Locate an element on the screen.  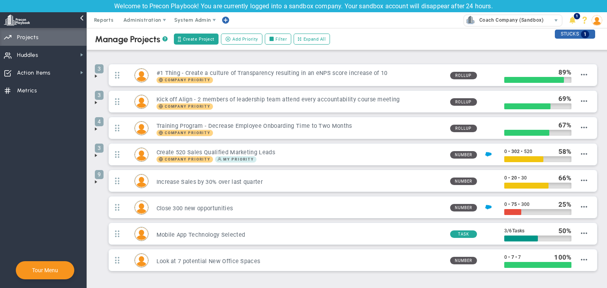
img: 64089.Person.photo is located at coordinates (597, 20).